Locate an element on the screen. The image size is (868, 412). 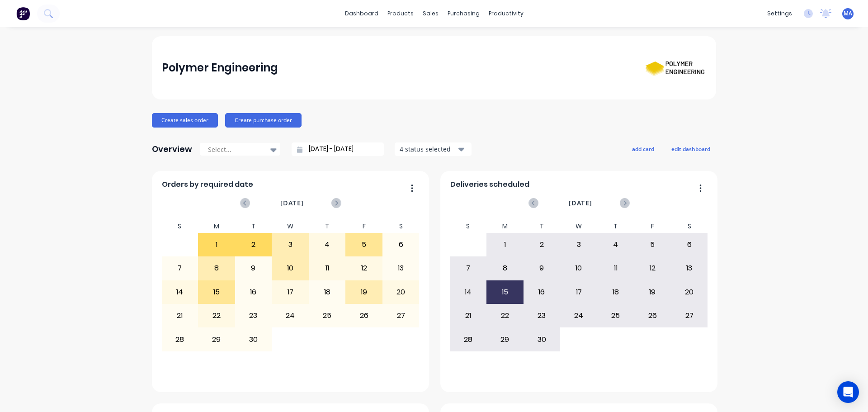
div: settings is located at coordinates (779, 13).